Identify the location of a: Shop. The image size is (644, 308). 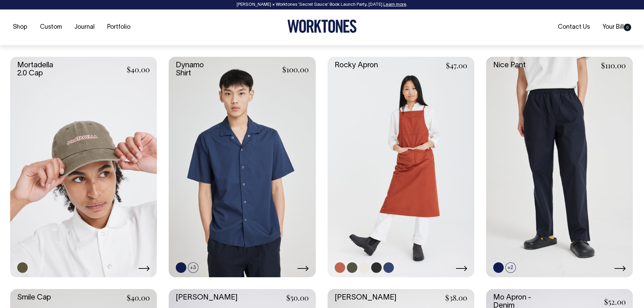
(20, 27).